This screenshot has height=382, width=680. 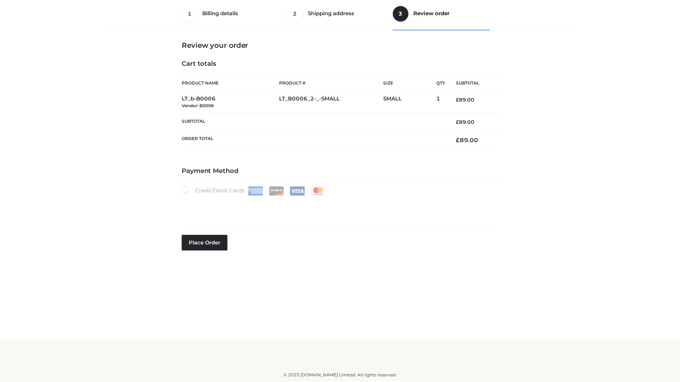 I want to click on h4: Cart totals, so click(x=340, y=64).